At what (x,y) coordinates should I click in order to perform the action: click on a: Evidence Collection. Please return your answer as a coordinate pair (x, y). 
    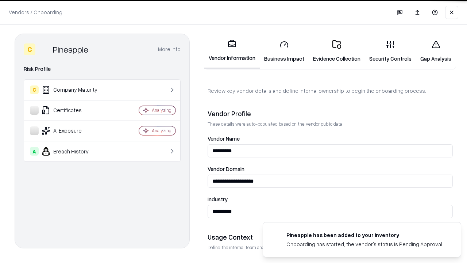
    Looking at the image, I should click on (337, 51).